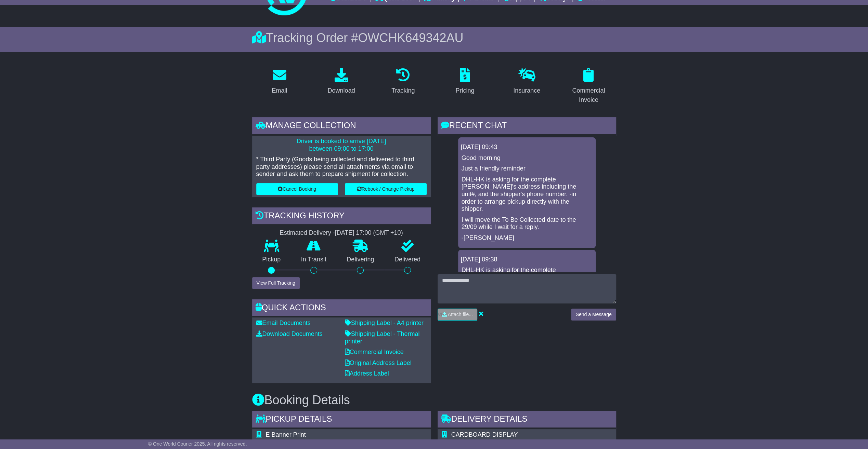 This screenshot has height=449, width=868. I want to click on div: Tracking Order #, so click(434, 37).